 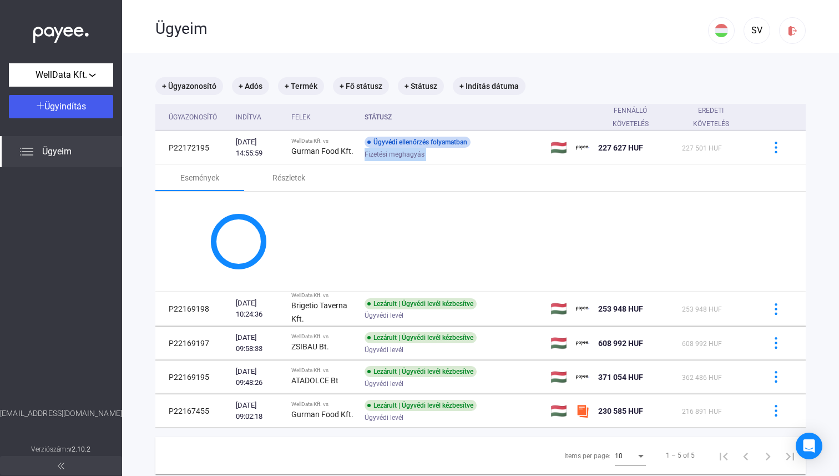 What do you see at coordinates (746, 455) in the screenshot?
I see `button: Previous page` at bounding box center [746, 455].